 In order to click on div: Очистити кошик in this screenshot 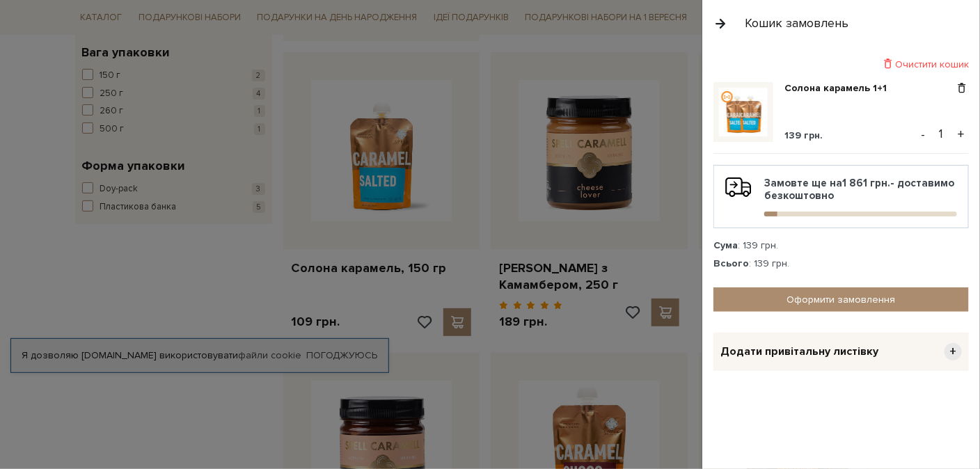, I will do `click(841, 64)`.